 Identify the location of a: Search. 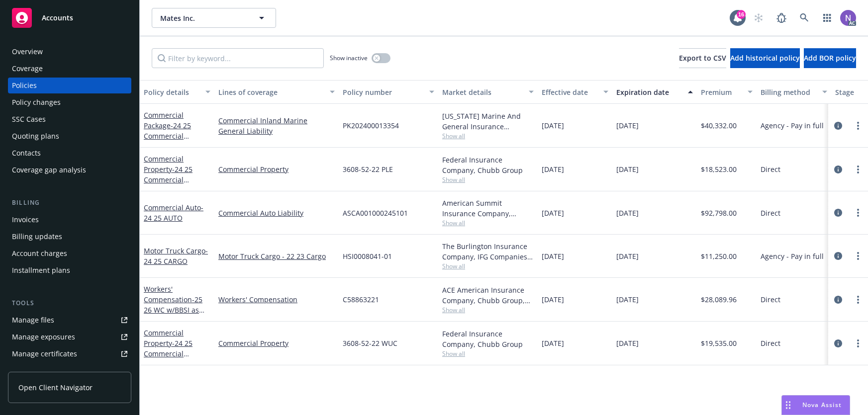
(805, 18).